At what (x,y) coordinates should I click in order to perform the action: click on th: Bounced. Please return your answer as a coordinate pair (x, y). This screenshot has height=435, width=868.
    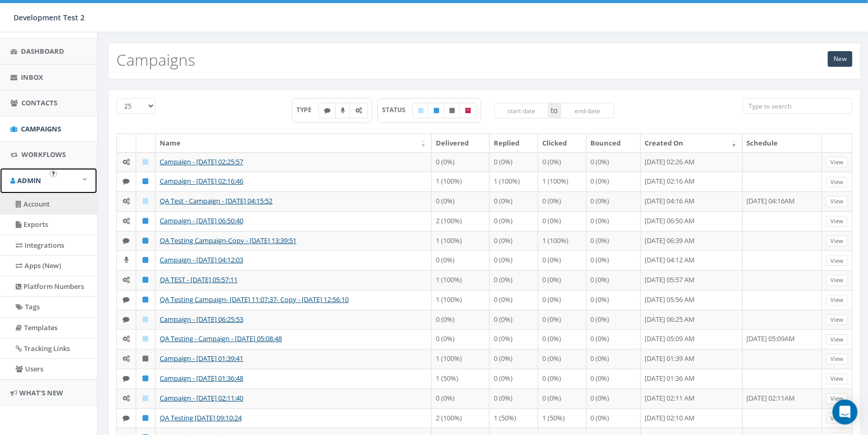
    Looking at the image, I should click on (614, 143).